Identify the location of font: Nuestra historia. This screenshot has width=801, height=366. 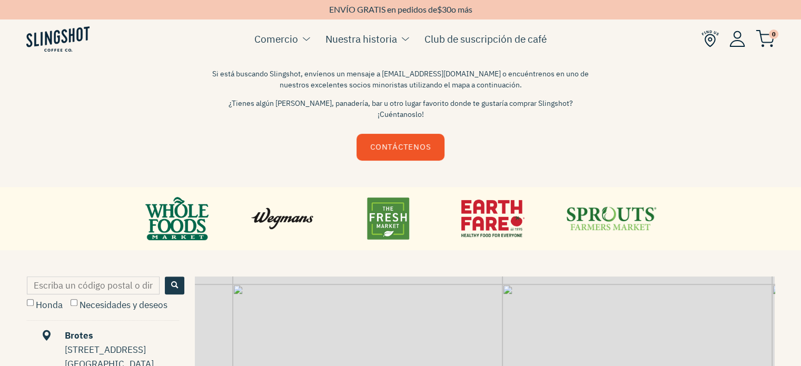
(361, 39).